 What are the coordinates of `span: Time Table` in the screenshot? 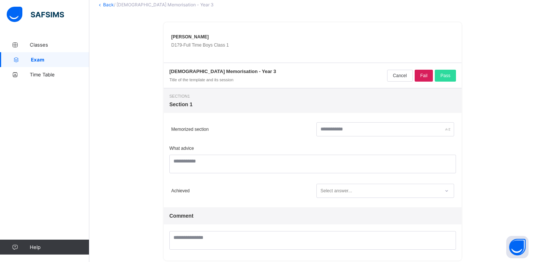 It's located at (60, 75).